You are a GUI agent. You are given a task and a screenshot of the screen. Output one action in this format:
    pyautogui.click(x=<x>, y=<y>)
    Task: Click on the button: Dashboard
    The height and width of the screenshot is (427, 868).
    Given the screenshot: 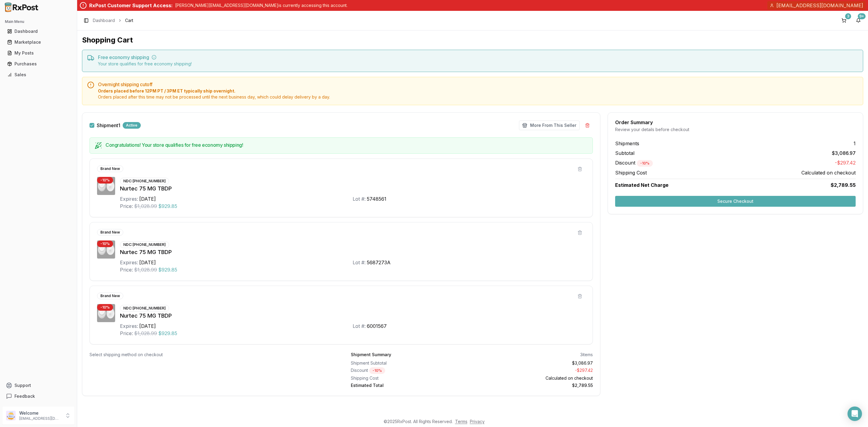 What is the action you would take?
    pyautogui.click(x=38, y=31)
    